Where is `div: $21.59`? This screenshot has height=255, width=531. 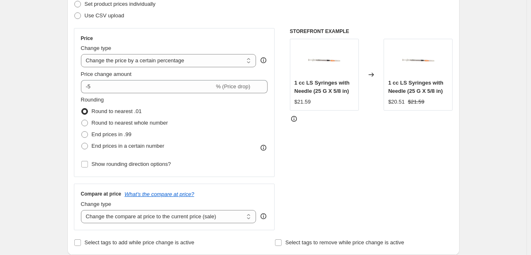
div: $21.59 is located at coordinates (303, 102).